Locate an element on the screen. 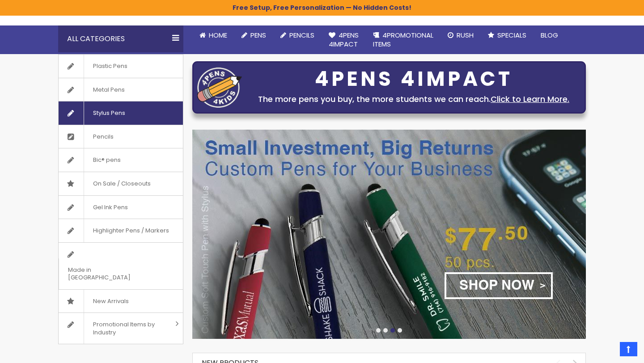 The height and width of the screenshot is (363, 644). span: New Arrivals is located at coordinates (110, 301).